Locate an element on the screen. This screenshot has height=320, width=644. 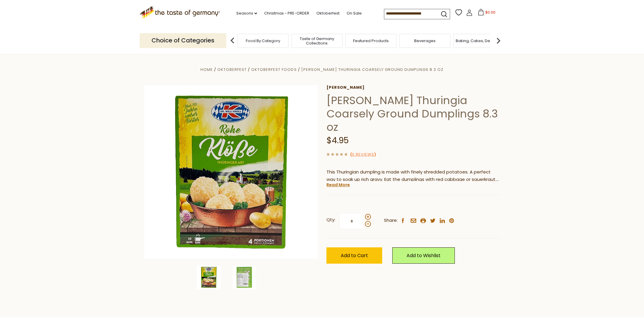
a: Add to Wishlist is located at coordinates (424, 256).